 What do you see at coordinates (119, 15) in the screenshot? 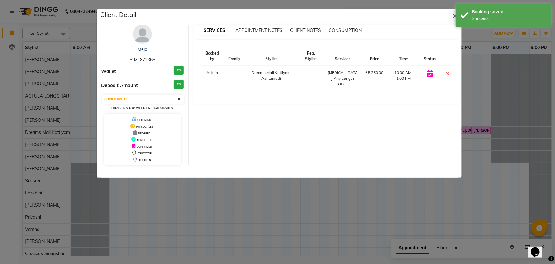
I see `h5: Client Detail` at bounding box center [119, 15].